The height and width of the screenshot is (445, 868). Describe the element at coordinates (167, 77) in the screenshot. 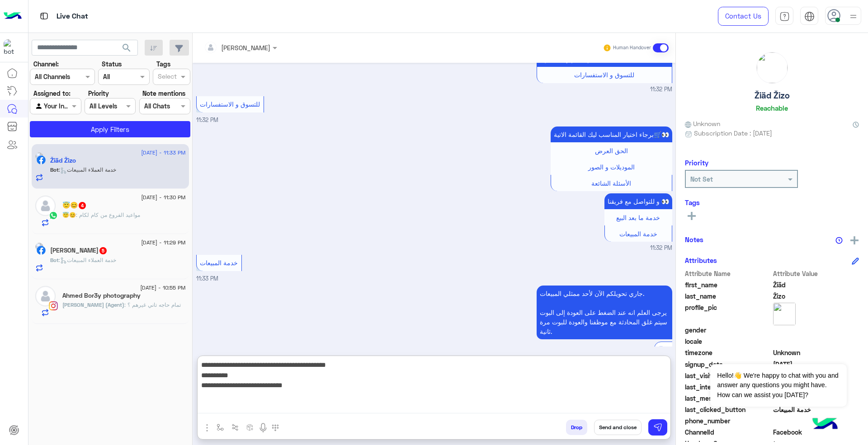

I see `div: Select` at that location.